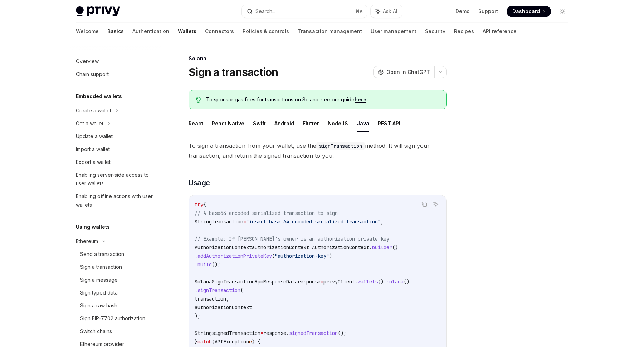 The width and height of the screenshot is (644, 347). I want to click on span: build, so click(205, 264).